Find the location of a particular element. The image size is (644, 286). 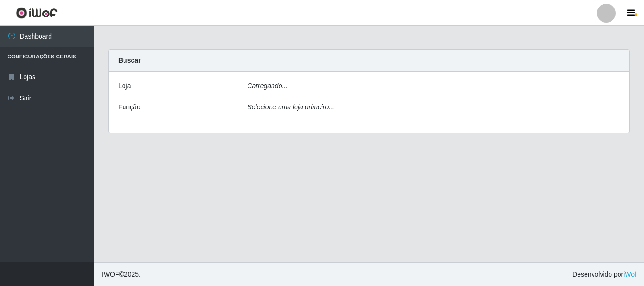

span: © 2025 . is located at coordinates (121, 275).